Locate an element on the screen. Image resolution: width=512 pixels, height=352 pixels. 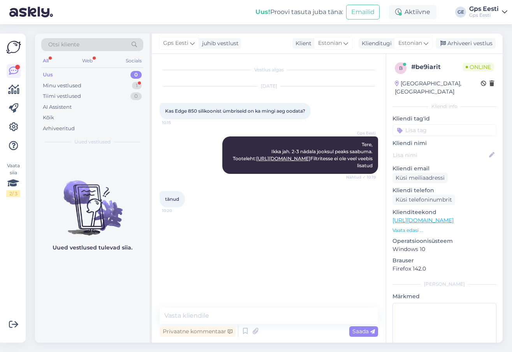
div: AI Assistent is located at coordinates (57, 107).